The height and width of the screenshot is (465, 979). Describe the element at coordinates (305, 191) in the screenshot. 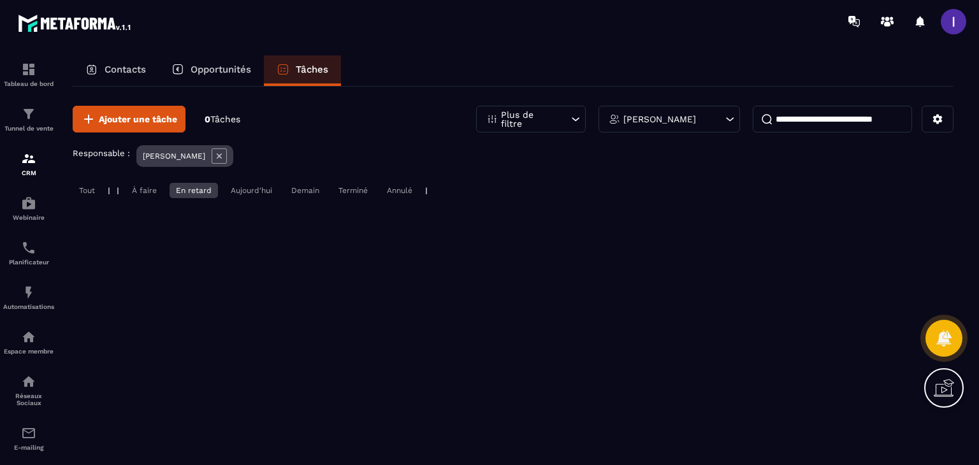

I see `div: Demain` at that location.